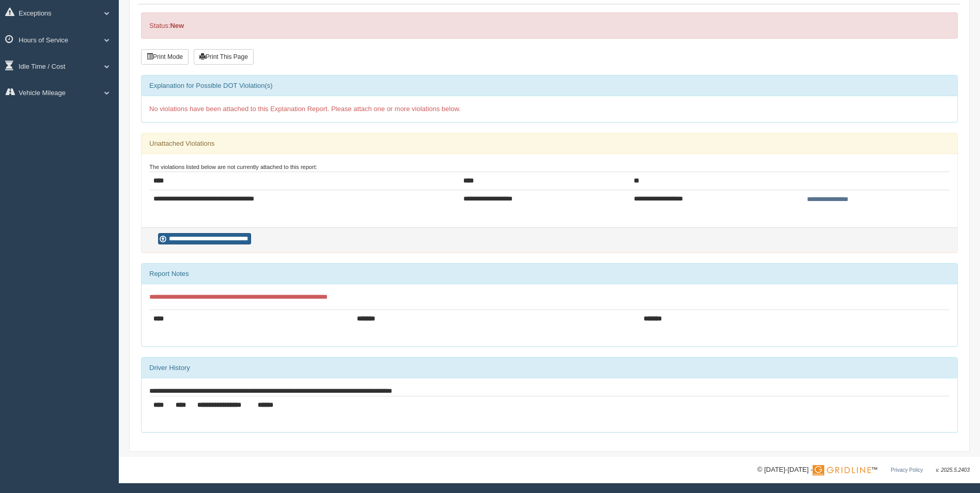 This screenshot has height=493, width=980. I want to click on div: Driver History, so click(549, 368).